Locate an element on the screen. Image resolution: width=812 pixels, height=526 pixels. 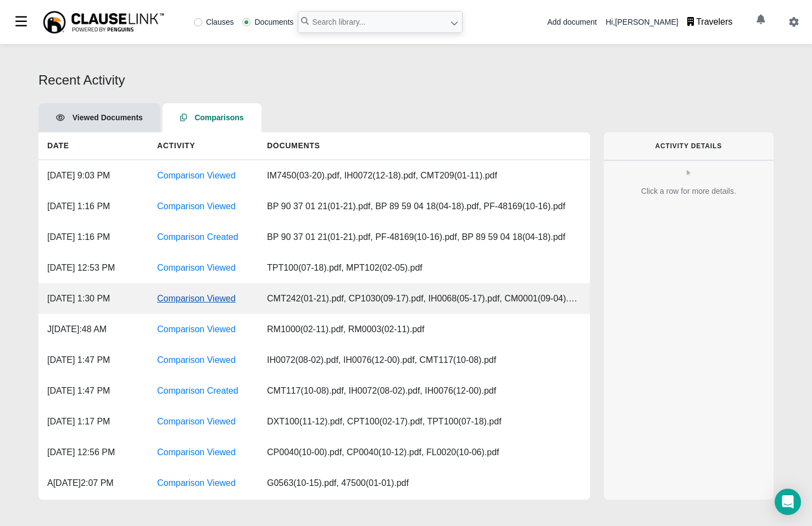
h5: Documents is located at coordinates (368, 145).